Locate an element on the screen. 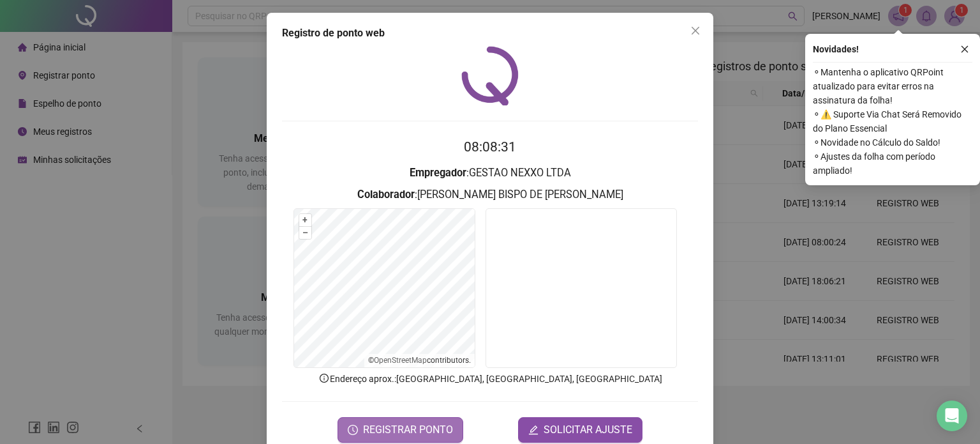 The height and width of the screenshot is (444, 980). span: ⚬ Novidade no Cálculo do Saldo! is located at coordinates (892, 143).